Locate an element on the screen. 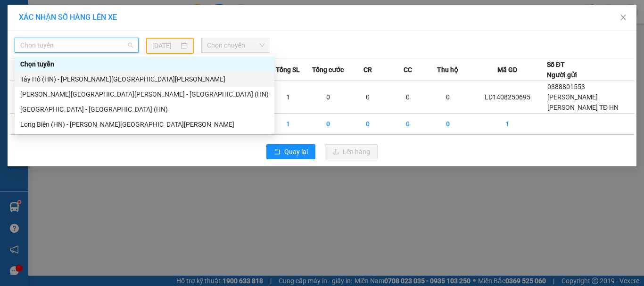 Image resolution: width=644 pixels, height=286 pixels. div: Thanh Hóa - Tây Hồ (HN) is located at coordinates (144, 109).